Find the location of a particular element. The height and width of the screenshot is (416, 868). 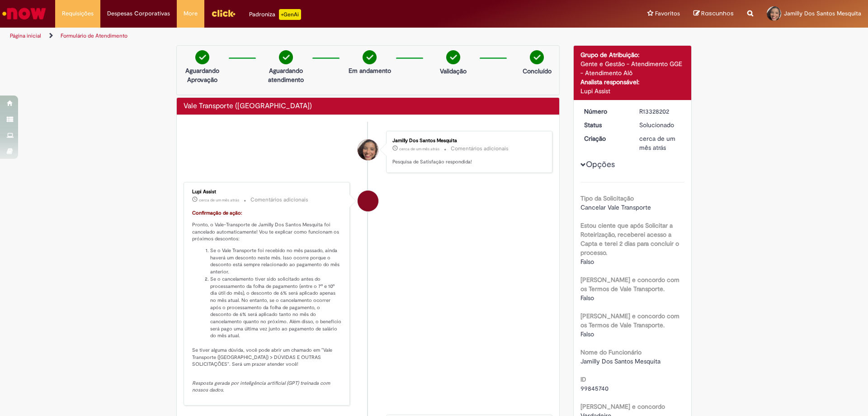

p: Em andamento is located at coordinates (370, 70).